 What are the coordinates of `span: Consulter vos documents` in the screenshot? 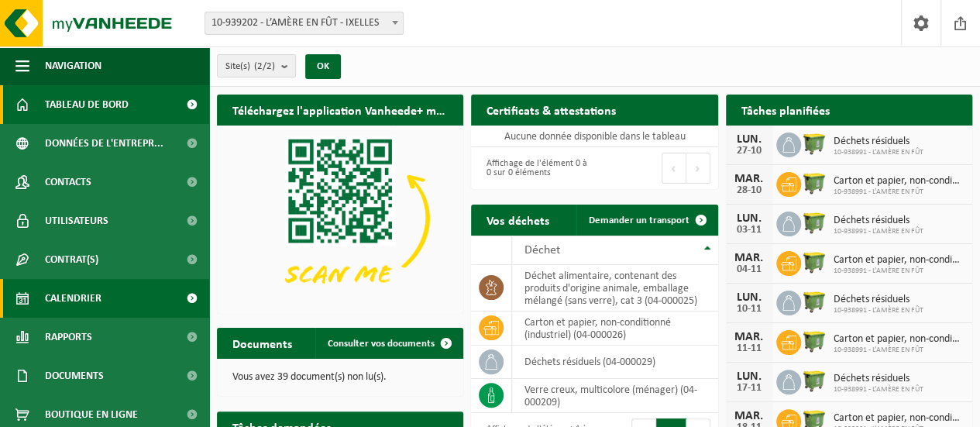 It's located at (381, 344).